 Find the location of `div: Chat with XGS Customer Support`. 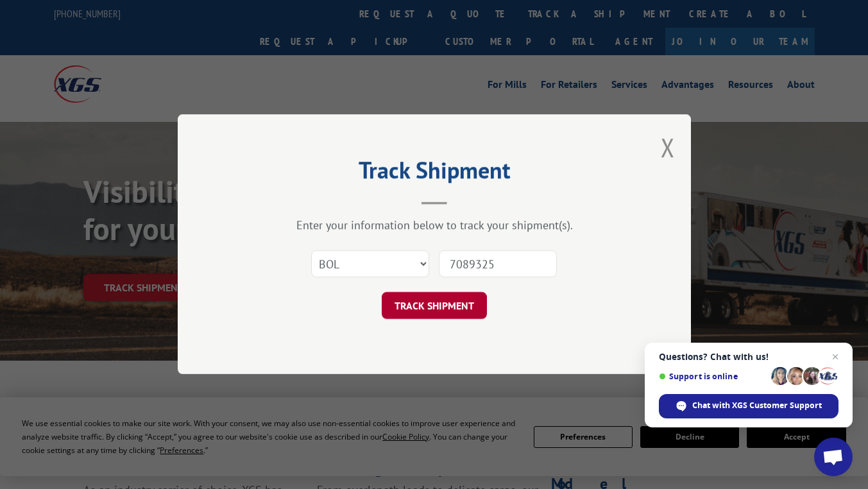

div: Chat with XGS Customer Support is located at coordinates (749, 406).